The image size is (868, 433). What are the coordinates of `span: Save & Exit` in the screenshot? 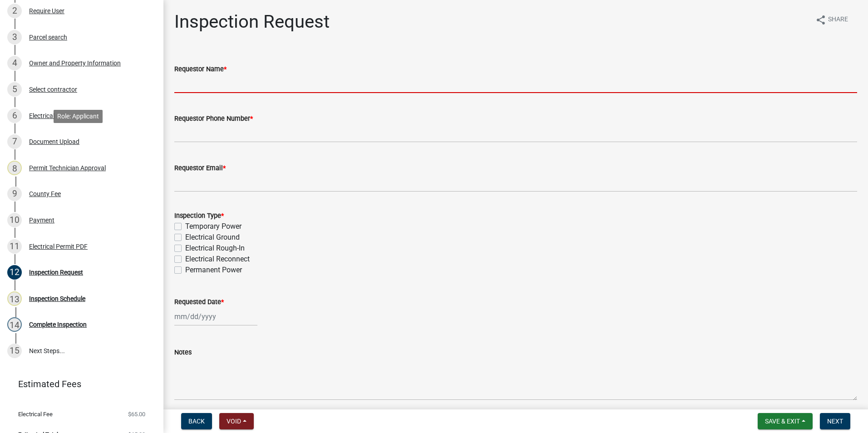 It's located at (782, 421).